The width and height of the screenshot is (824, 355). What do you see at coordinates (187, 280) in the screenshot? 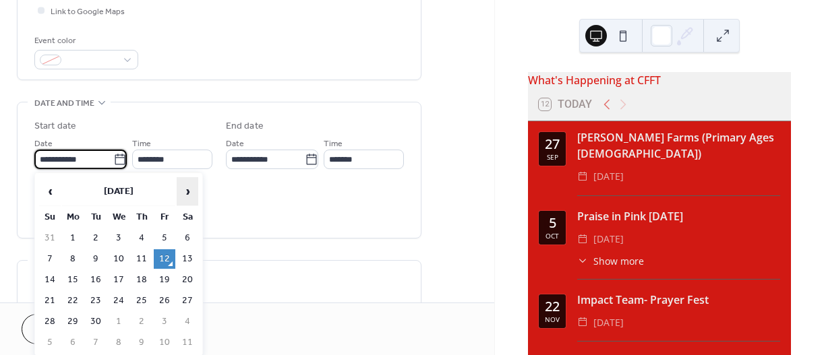
I see `td: 20` at bounding box center [187, 280].